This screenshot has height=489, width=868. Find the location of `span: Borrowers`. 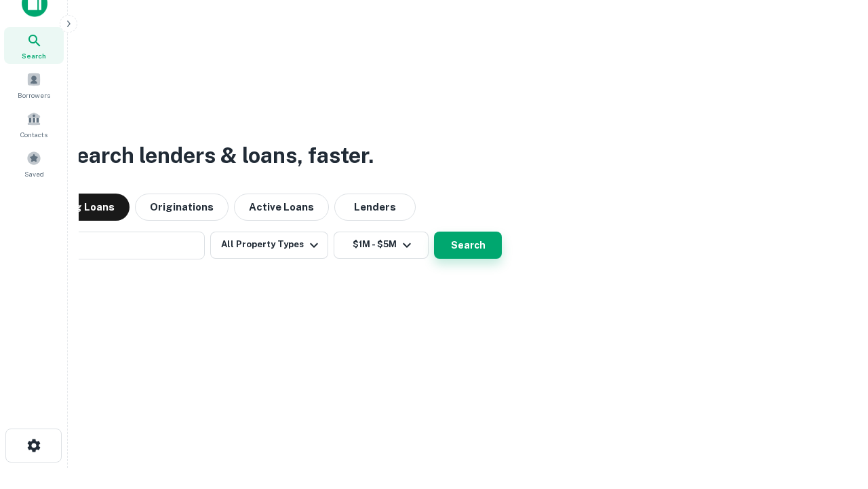

span: Borrowers is located at coordinates (34, 95).